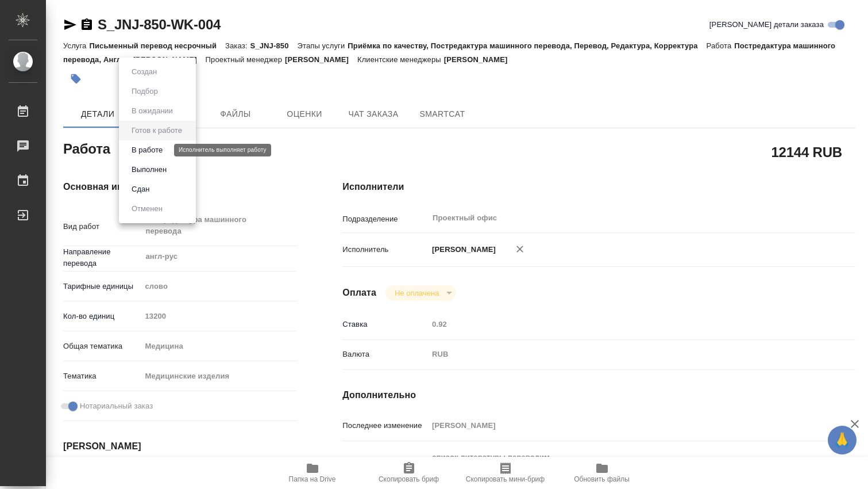  What do you see at coordinates (144, 72) in the screenshot?
I see `button: Создан` at bounding box center [144, 72].